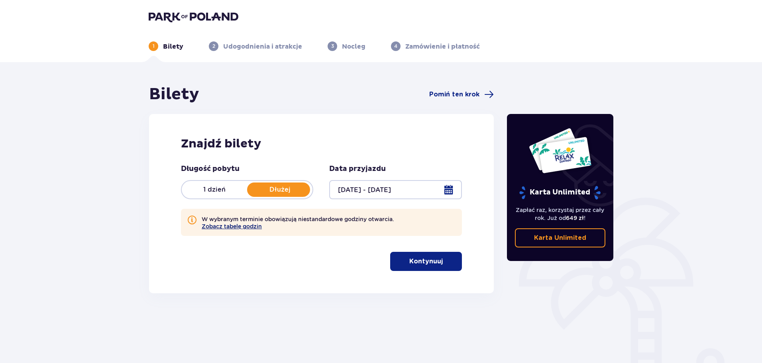  What do you see at coordinates (174, 94) in the screenshot?
I see `h1: Bilety` at bounding box center [174, 94].